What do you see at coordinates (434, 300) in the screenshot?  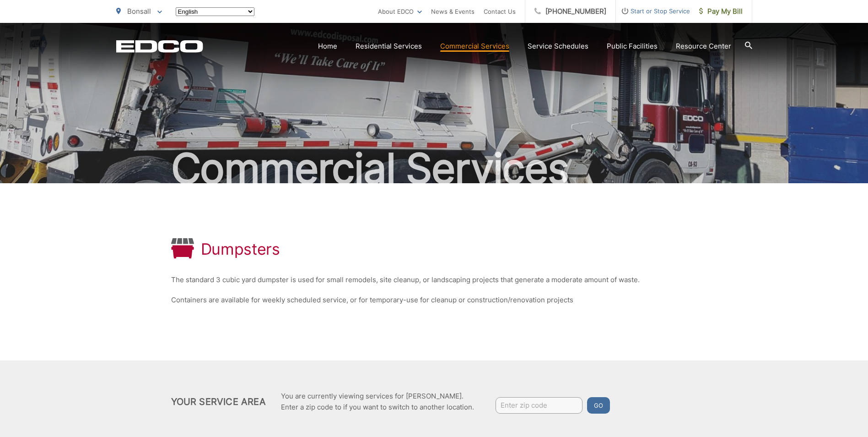 I see `p: Containers are available for weekly scheduled service, or for temporary-use for cleanup or constr...` at bounding box center [434, 300].